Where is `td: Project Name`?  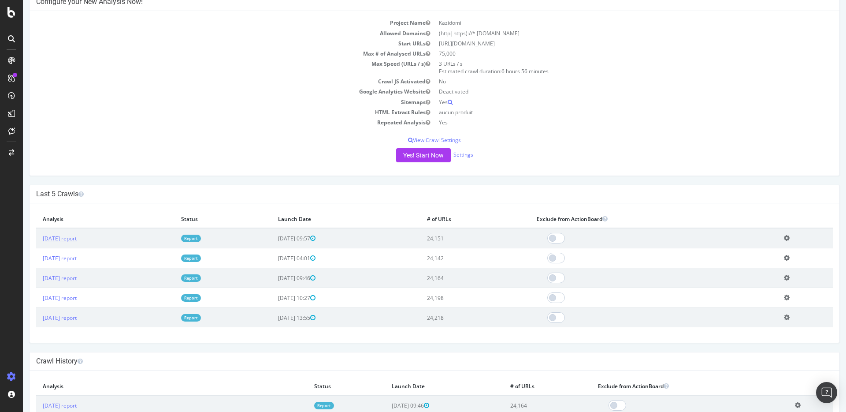 td: Project Name is located at coordinates (212, 22).